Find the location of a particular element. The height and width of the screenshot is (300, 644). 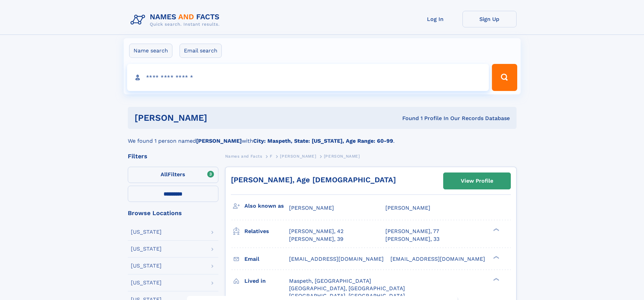

h3: Relatives is located at coordinates (267, 231).